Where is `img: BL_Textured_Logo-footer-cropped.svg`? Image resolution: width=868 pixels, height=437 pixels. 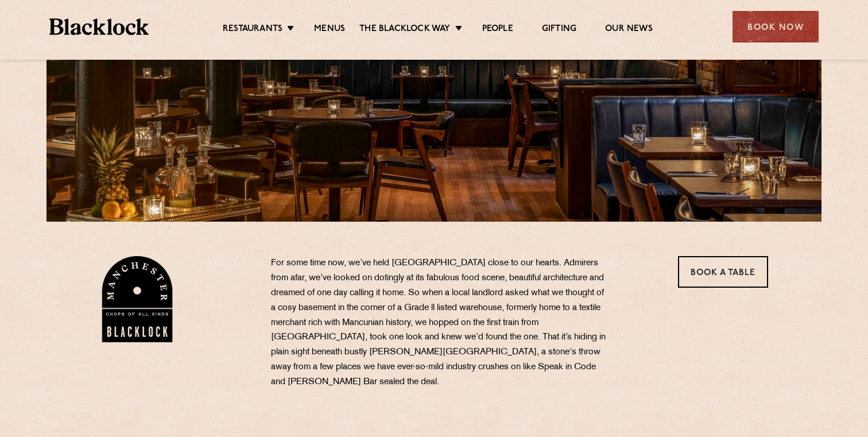 img: BL_Textured_Logo-footer-cropped.svg is located at coordinates (99, 27).